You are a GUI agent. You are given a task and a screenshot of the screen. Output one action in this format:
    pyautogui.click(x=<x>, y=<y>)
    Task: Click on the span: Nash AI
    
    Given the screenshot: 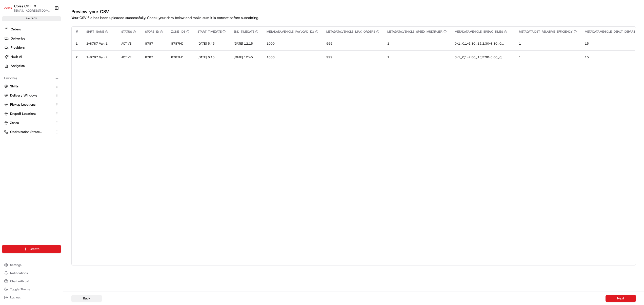 What is the action you would take?
    pyautogui.click(x=16, y=57)
    